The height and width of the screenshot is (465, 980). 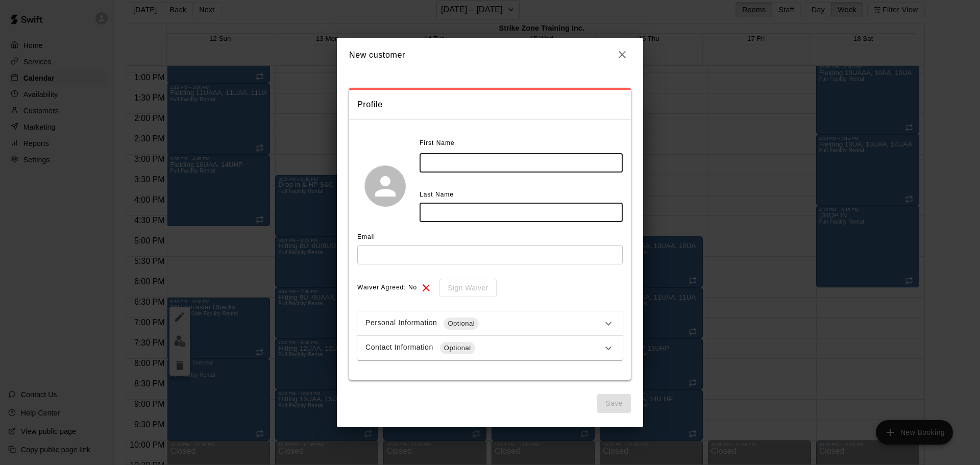 What do you see at coordinates (490, 105) in the screenshot?
I see `span: Profile` at bounding box center [490, 105].